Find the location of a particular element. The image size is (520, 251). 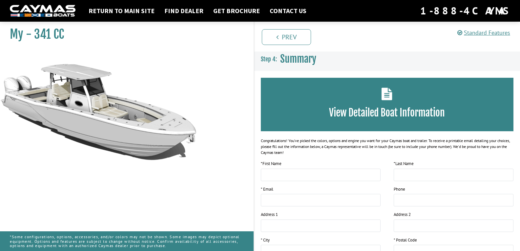

a: Standard Features is located at coordinates (483, 32).